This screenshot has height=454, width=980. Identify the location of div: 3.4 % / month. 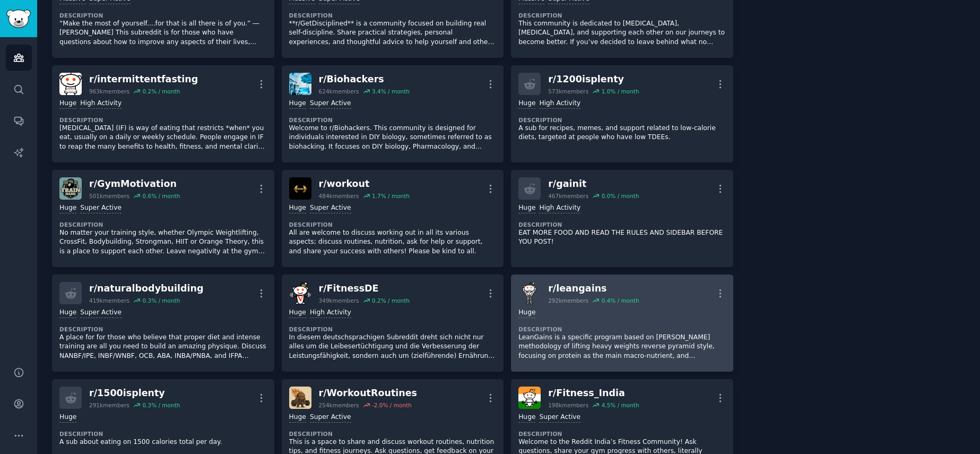
(390, 91).